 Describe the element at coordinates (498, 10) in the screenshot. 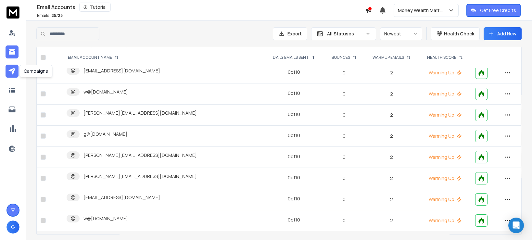

I see `p: Get Free Credits` at that location.